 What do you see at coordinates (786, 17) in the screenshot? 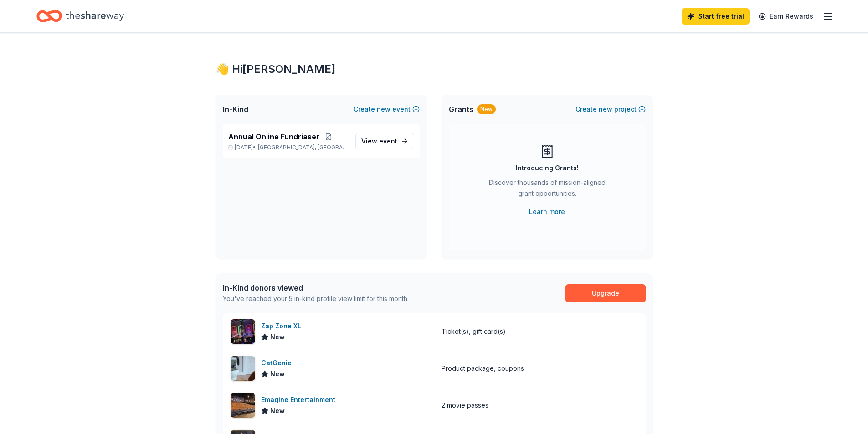
I see `a: Earn Rewards` at bounding box center [786, 17].